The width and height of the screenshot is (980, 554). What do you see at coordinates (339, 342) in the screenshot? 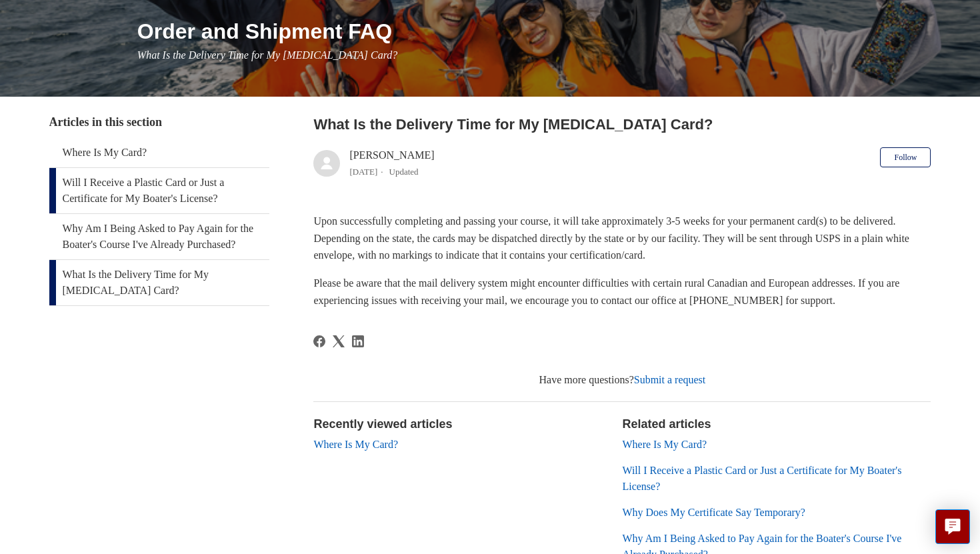
I see `a: X Corp` at bounding box center [339, 342].